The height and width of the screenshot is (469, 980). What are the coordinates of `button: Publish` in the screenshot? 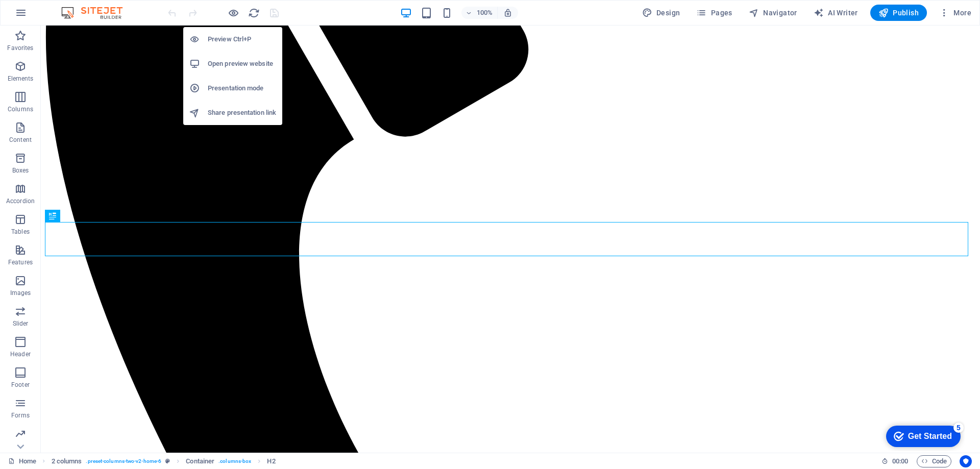 It's located at (898, 13).